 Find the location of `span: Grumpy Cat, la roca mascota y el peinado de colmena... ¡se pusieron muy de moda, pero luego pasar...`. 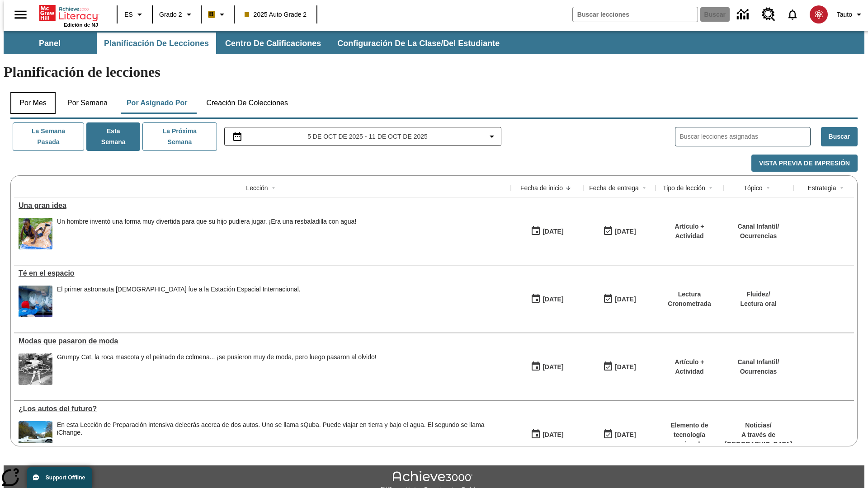

span: Grumpy Cat, la roca mascota y el peinado de colmena... ¡se pusieron muy de moda, pero luego pasar... is located at coordinates (216, 369).